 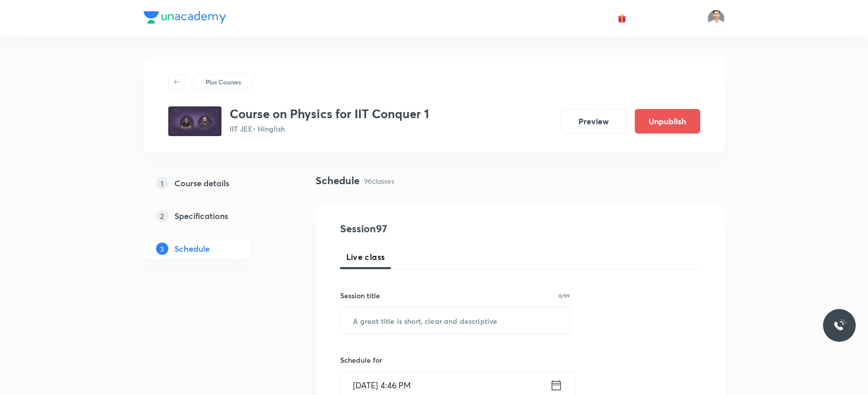 What do you see at coordinates (214, 216) in the screenshot?
I see `a: 2Specifications` at bounding box center [214, 216].